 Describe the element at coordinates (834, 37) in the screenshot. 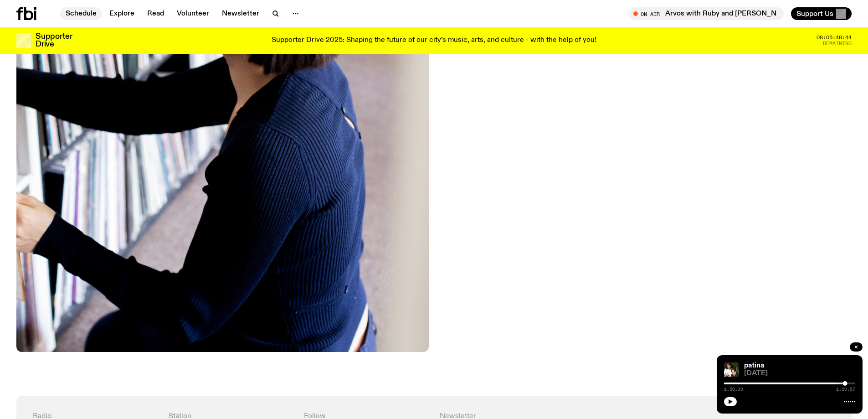

I see `span: 08:05:48:44` at that location.